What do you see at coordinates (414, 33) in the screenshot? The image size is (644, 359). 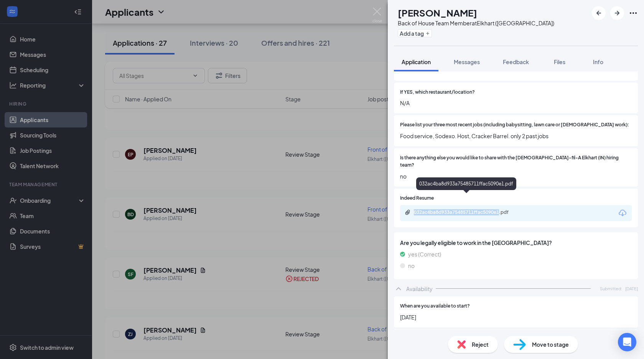 I see `button: PlusAdd a tag` at bounding box center [414, 33].